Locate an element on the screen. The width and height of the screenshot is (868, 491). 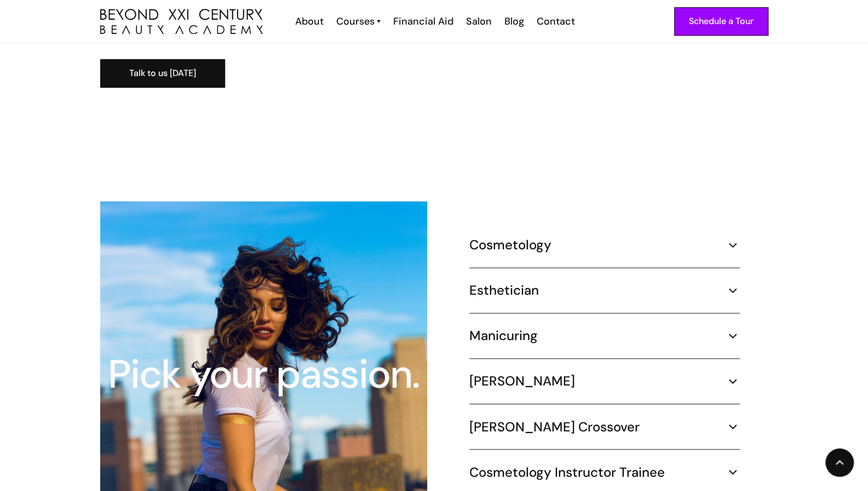
a: Salon is located at coordinates (478, 21).